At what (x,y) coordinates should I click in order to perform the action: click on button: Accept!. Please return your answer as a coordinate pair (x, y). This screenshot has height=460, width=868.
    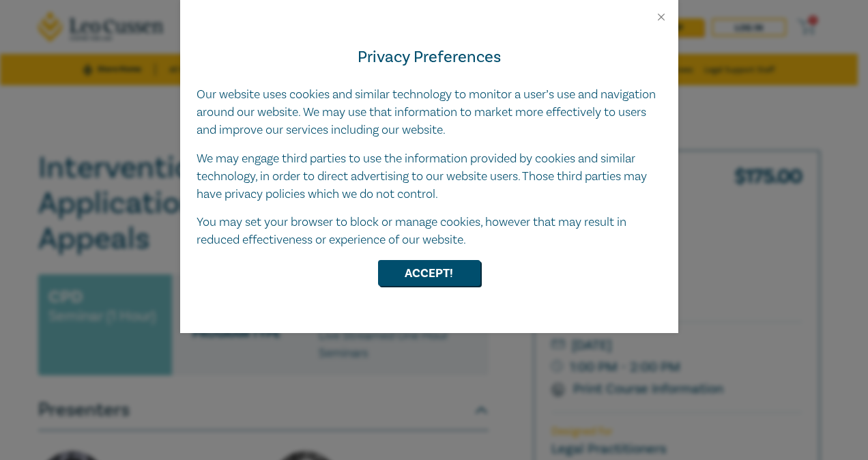
    Looking at the image, I should click on (430, 273).